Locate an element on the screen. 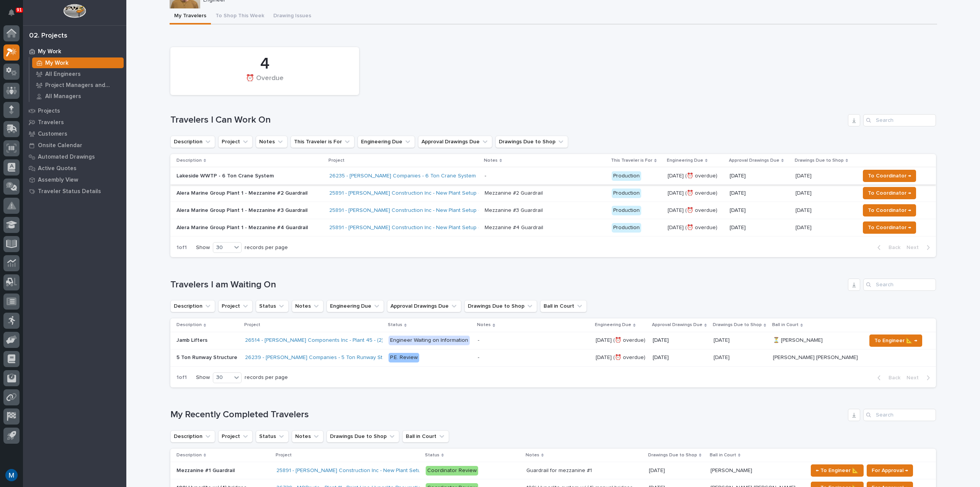 The image size is (980, 487). p: Lakeside WWTP - 6 Ton Crane System is located at coordinates (243, 176).